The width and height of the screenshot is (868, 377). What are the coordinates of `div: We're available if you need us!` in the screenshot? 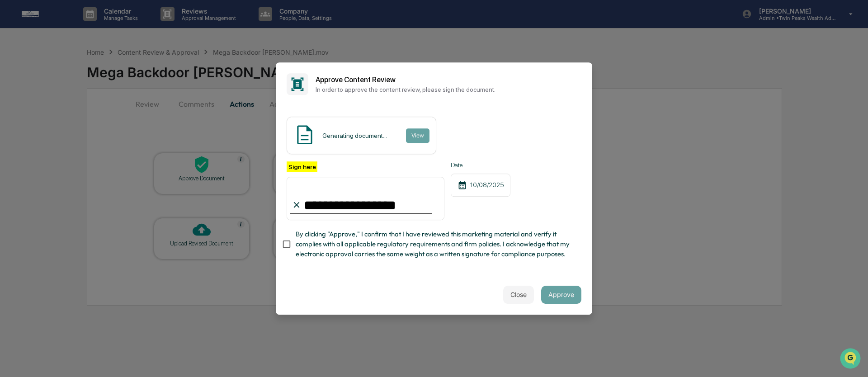 It's located at (73, 82).